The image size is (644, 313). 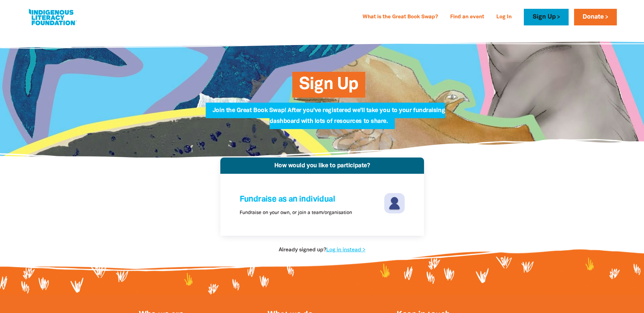 I want to click on span: Sign Up, so click(x=329, y=87).